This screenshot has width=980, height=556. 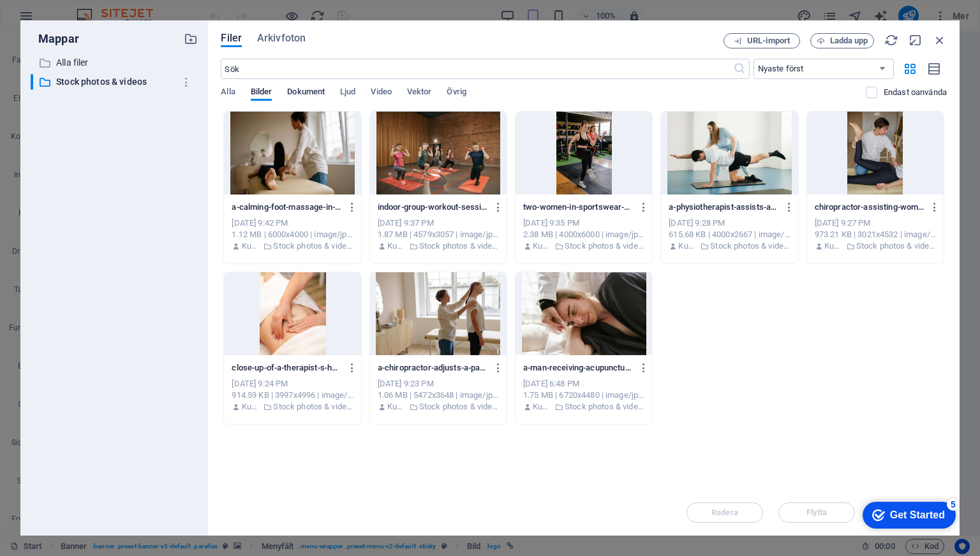 What do you see at coordinates (347, 93) in the screenshot?
I see `span: Ljud` at bounding box center [347, 93].